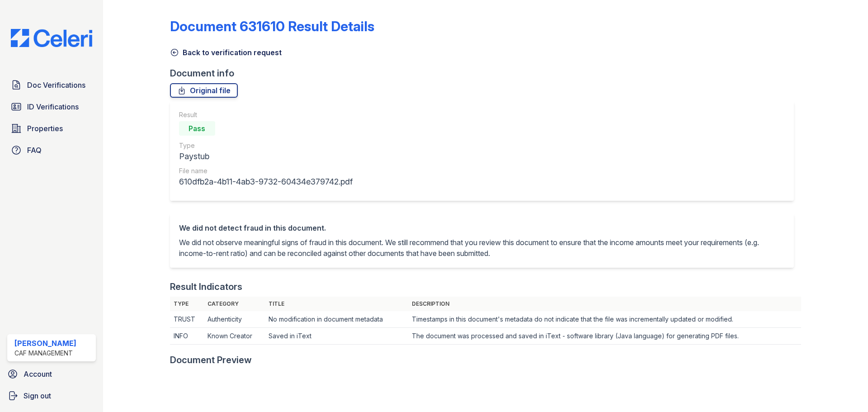  What do you see at coordinates (605, 319) in the screenshot?
I see `td: Timestamps in this document's metadata do not indicate that the file was incrementally updated or...` at bounding box center [605, 319].